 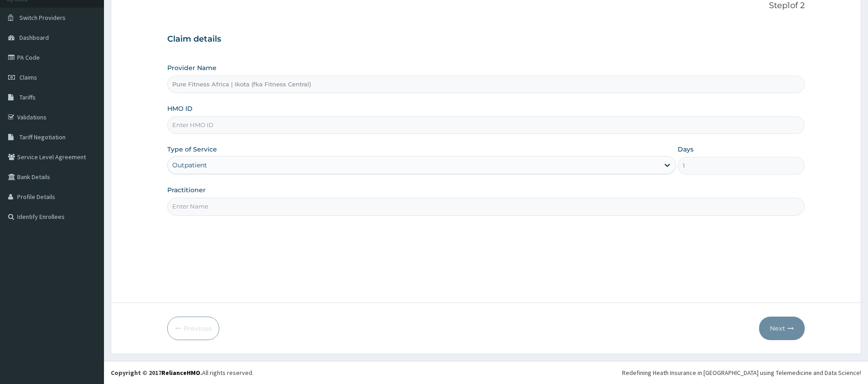 I want to click on strong: Copyright © 2017 ., so click(x=156, y=373).